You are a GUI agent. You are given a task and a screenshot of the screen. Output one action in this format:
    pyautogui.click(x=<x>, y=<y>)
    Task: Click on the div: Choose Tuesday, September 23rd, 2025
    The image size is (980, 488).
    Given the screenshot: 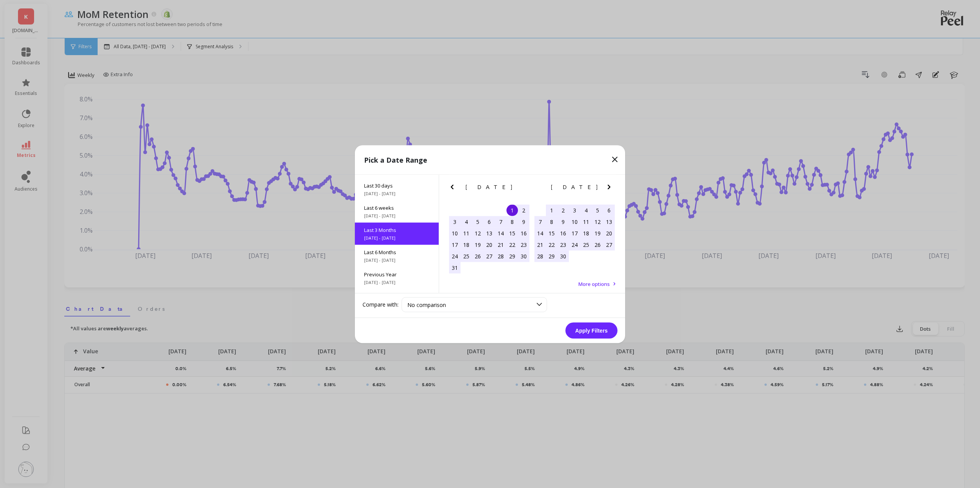 What is the action you would take?
    pyautogui.click(x=563, y=245)
    